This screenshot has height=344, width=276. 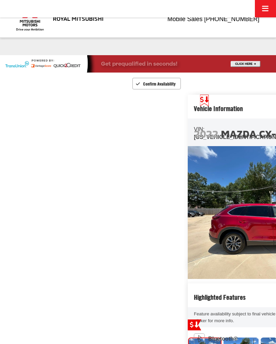 What do you see at coordinates (185, 19) in the screenshot?
I see `span: Mobile Sales` at bounding box center [185, 19].